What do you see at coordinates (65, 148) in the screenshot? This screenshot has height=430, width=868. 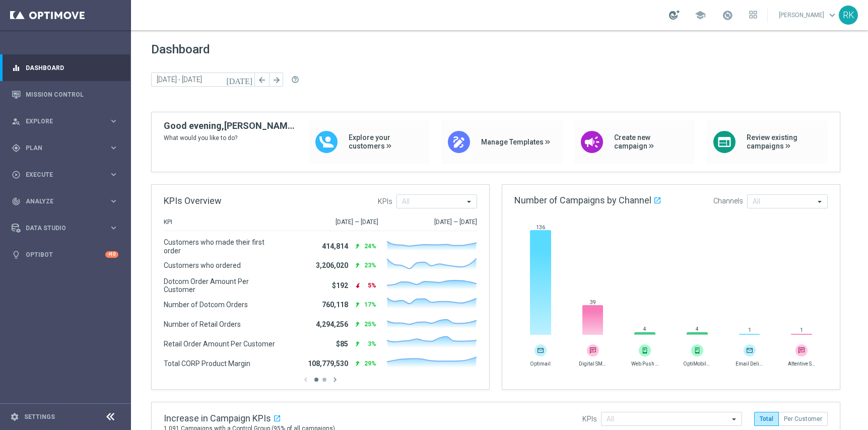 I see `div: gps_fixed Plan keyboard_arrow_right` at bounding box center [65, 148].